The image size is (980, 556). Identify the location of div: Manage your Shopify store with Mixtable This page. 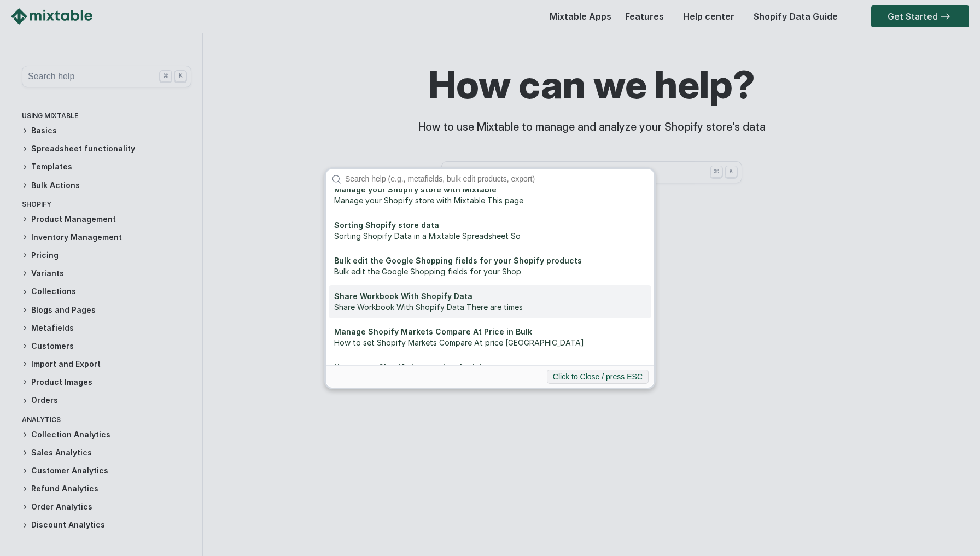
(490, 201).